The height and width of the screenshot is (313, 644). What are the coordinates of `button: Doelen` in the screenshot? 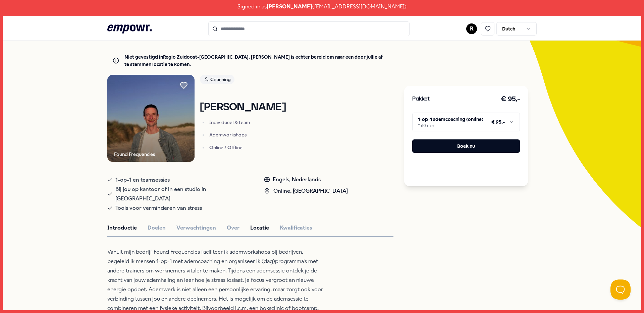 It's located at (157, 228).